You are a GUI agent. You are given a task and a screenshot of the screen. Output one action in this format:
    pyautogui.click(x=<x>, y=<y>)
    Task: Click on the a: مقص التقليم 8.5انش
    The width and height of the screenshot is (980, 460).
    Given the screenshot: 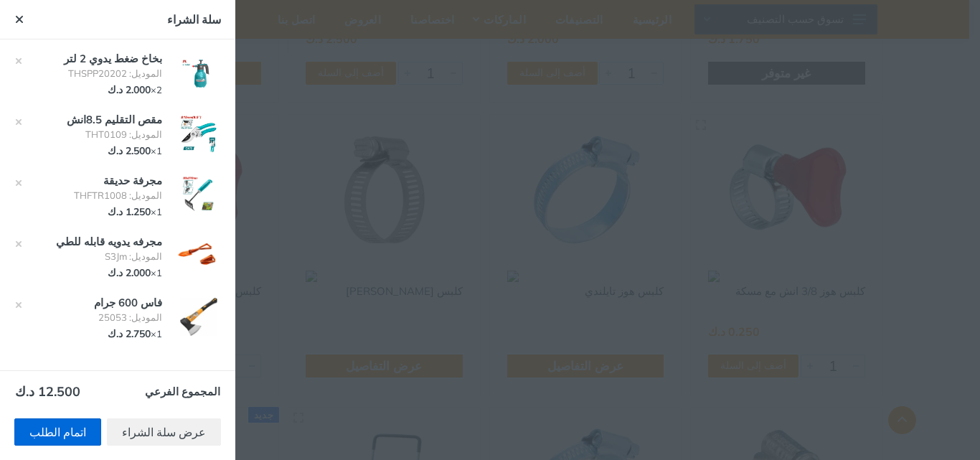 What is the action you would take?
    pyautogui.click(x=114, y=119)
    